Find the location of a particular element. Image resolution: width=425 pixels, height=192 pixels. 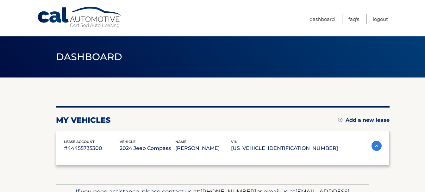

p: 2024 Jeep Compass is located at coordinates (147, 148).